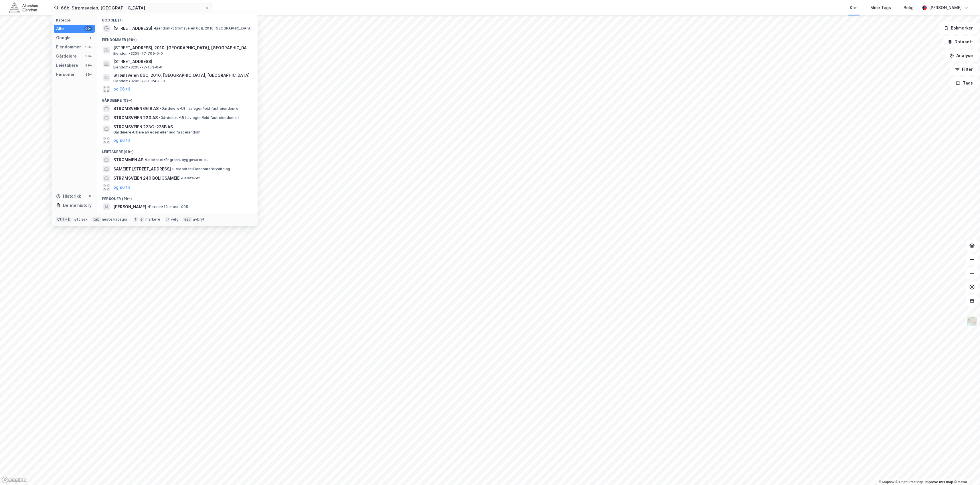 The height and width of the screenshot is (485, 980). What do you see at coordinates (881, 8) in the screenshot?
I see `div: Mine Tags` at bounding box center [881, 8].